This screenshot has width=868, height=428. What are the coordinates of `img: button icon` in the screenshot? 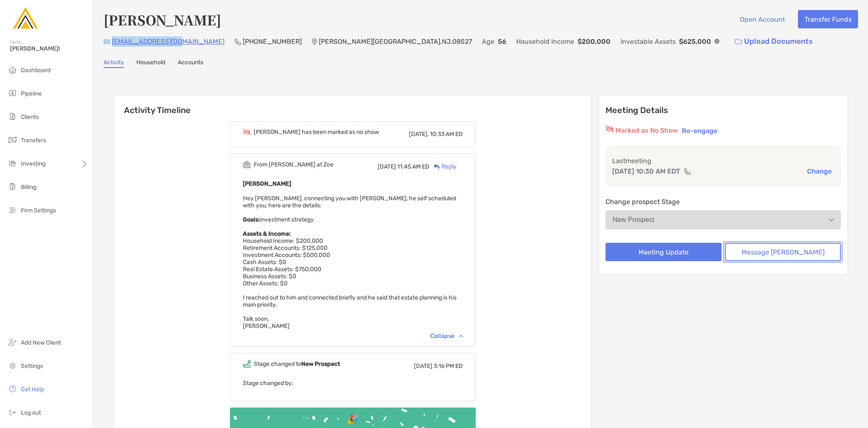 It's located at (738, 41).